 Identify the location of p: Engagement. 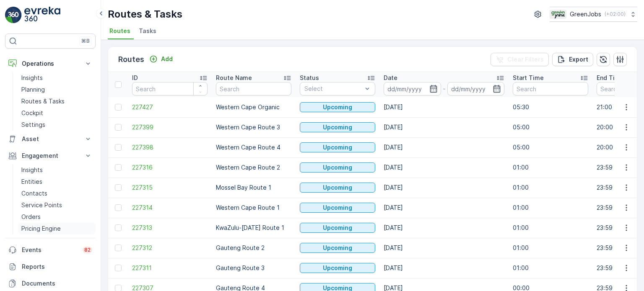
(50, 156).